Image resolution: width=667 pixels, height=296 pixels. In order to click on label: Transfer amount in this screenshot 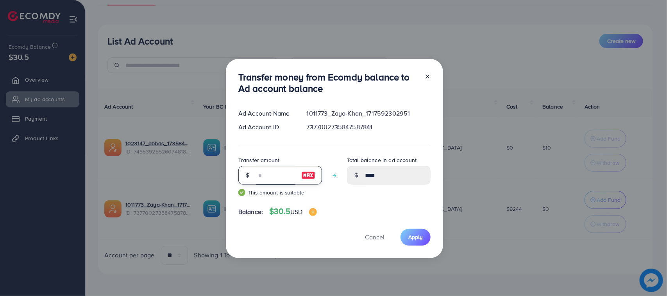, I will do `click(259, 160)`.